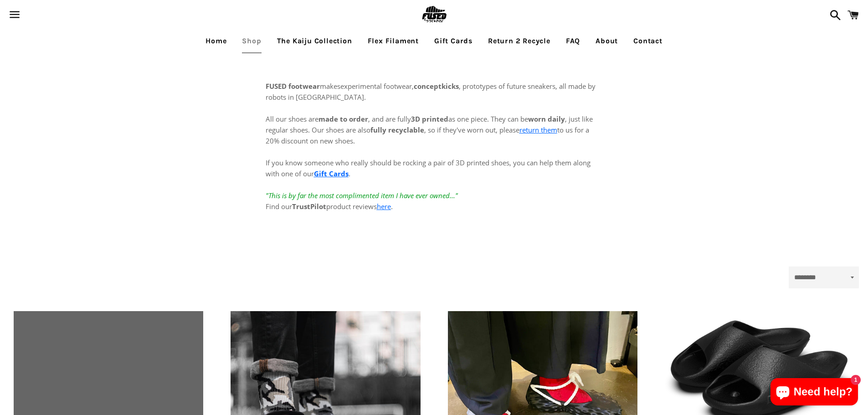  What do you see at coordinates (538, 130) in the screenshot?
I see `a: return them` at bounding box center [538, 130].